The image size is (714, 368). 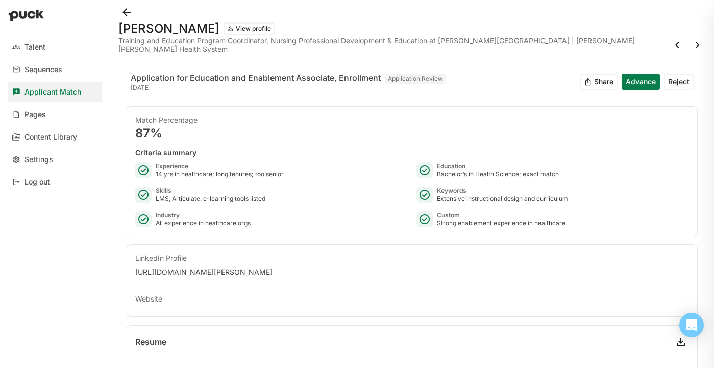 What do you see at coordinates (503, 190) in the screenshot?
I see `div: Keywords` at bounding box center [503, 190].